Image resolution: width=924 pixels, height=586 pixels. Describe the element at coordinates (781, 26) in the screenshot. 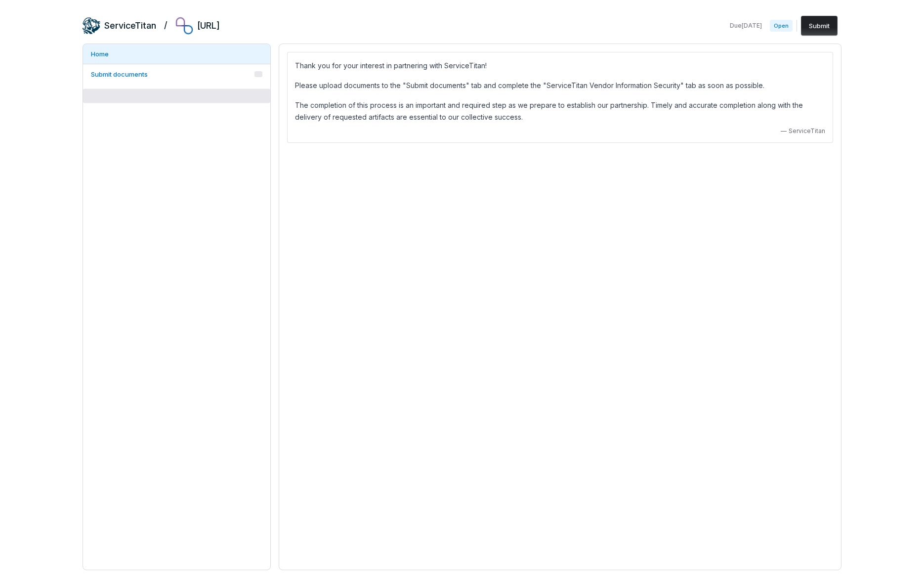

I see `span: Open` at that location.